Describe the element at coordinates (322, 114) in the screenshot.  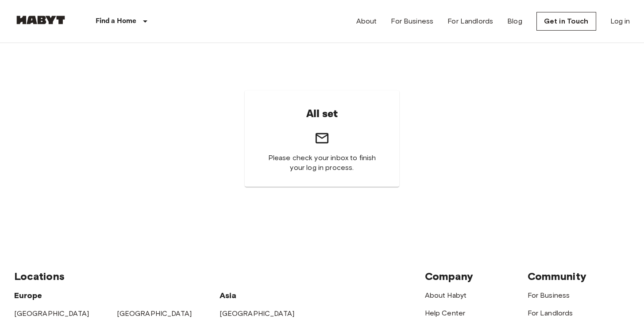
I see `h6: All set` at that location.